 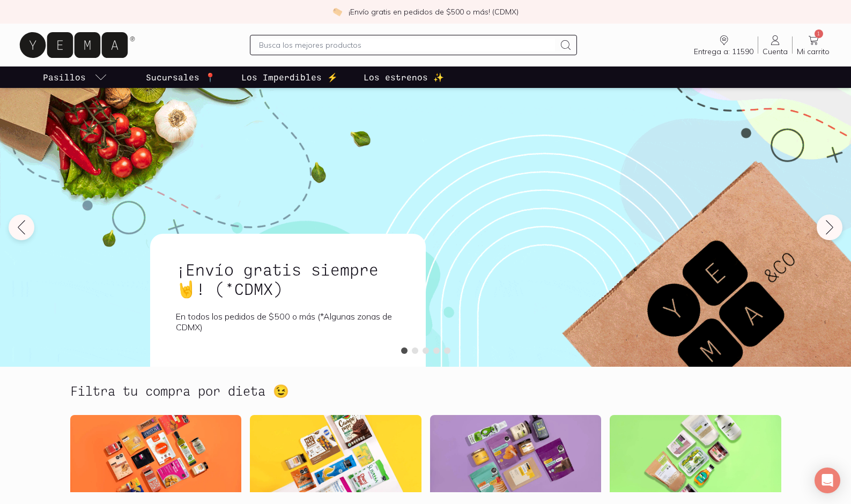 I want to click on span: Mi carrito, so click(x=813, y=52).